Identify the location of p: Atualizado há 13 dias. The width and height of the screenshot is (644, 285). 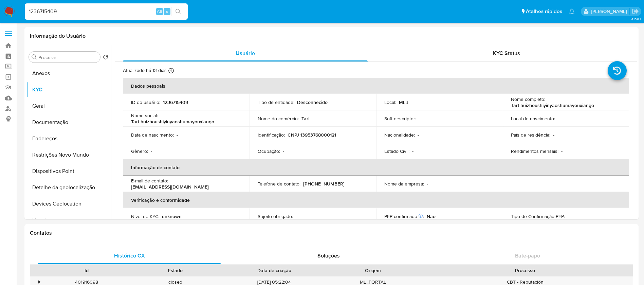
(145, 70).